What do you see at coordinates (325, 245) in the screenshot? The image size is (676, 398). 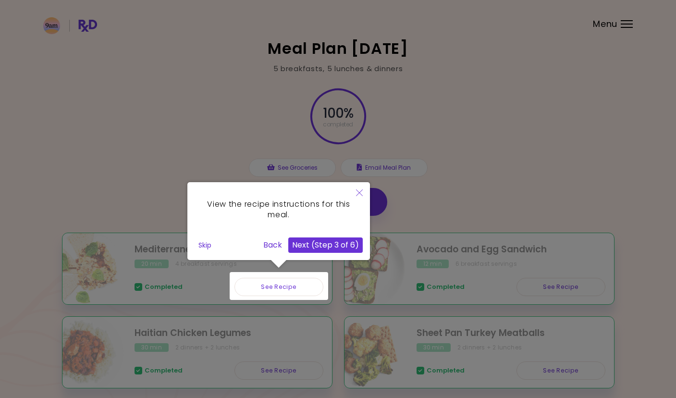 I see `button: Next (Step 3 of 6)` at bounding box center [325, 245].